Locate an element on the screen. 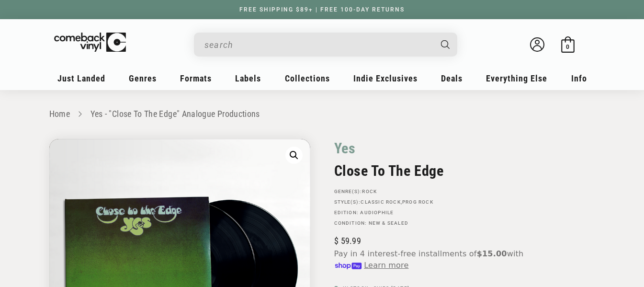 This screenshot has width=644, height=287. span: Everything Else is located at coordinates (516, 78).